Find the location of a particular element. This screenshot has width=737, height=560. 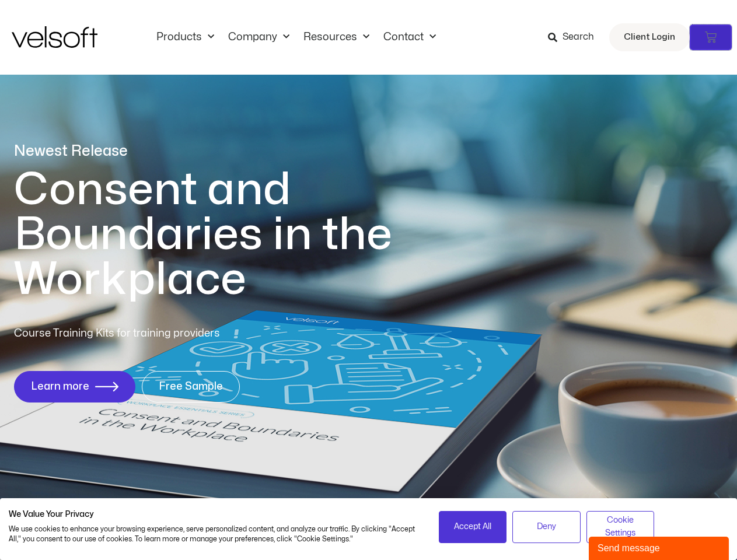

h1: Consent and Boundaries in the Workplace is located at coordinates (227, 234).